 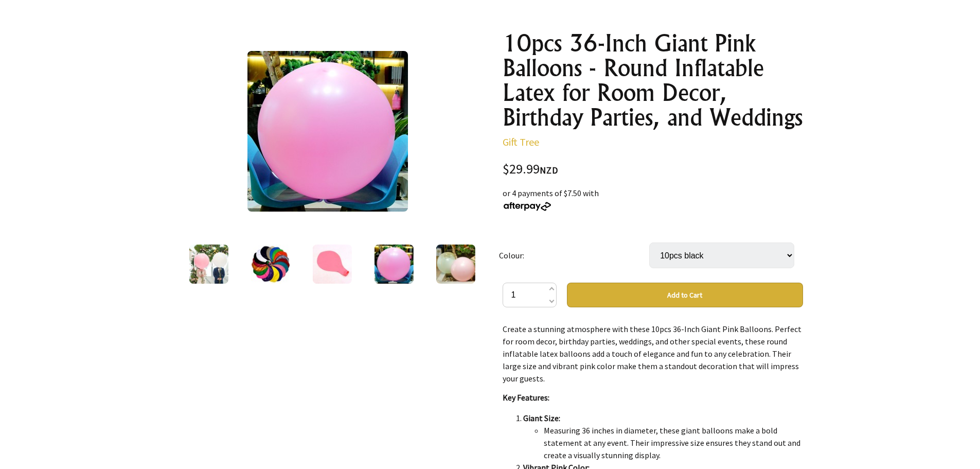 I want to click on a: Gift Tree, so click(x=521, y=141).